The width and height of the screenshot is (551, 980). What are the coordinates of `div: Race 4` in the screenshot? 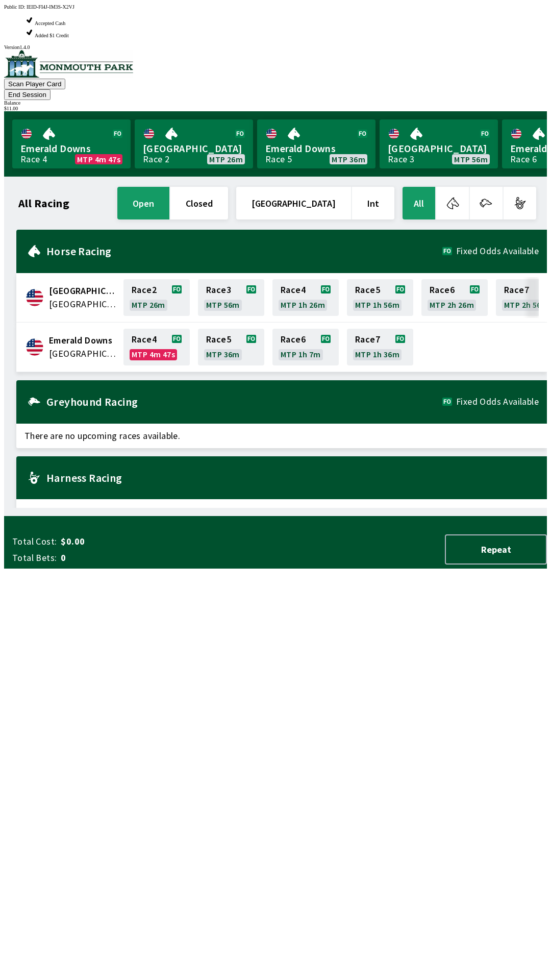 It's located at (34, 159).